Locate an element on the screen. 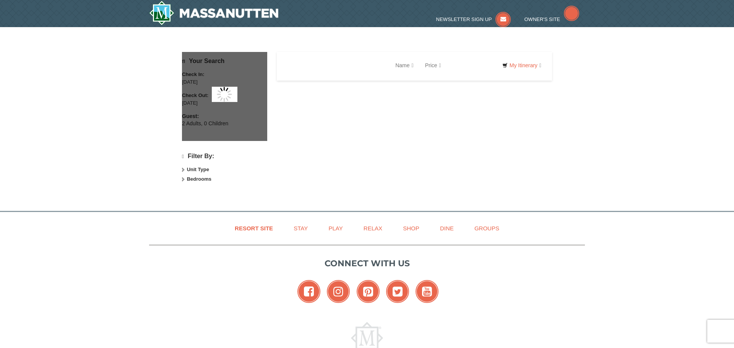 The height and width of the screenshot is (348, 734). h4: Filter By: is located at coordinates (224, 156).